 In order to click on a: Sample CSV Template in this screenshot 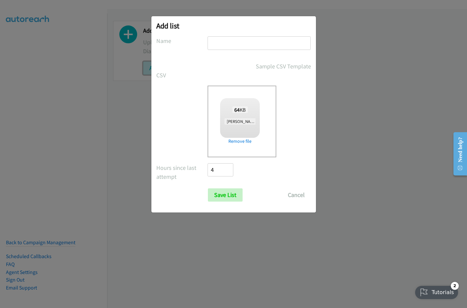, I will do `click(283, 66)`.